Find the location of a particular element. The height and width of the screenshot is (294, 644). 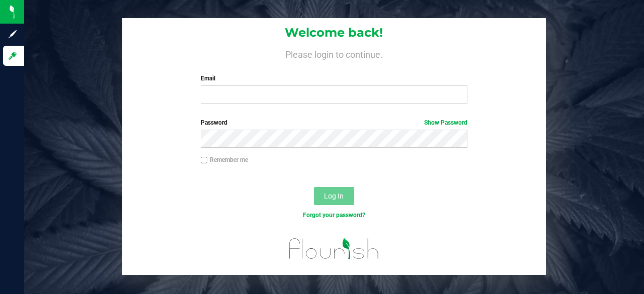

img: flourish_logo.svg is located at coordinates (334, 249).